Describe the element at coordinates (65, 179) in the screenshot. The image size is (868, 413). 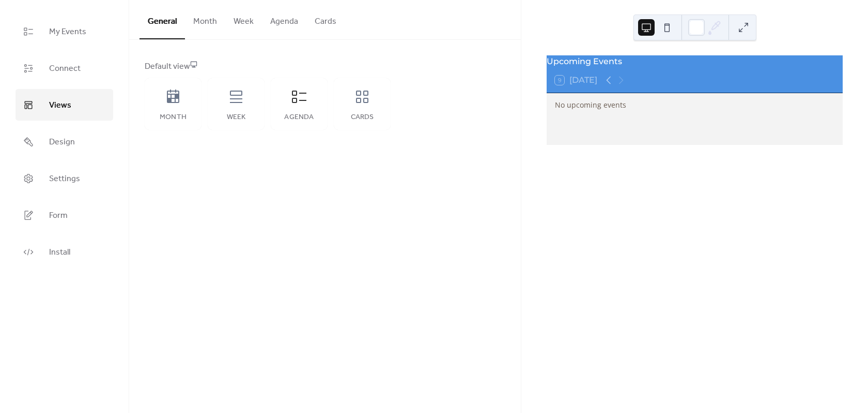
I see `span: Settings` at that location.